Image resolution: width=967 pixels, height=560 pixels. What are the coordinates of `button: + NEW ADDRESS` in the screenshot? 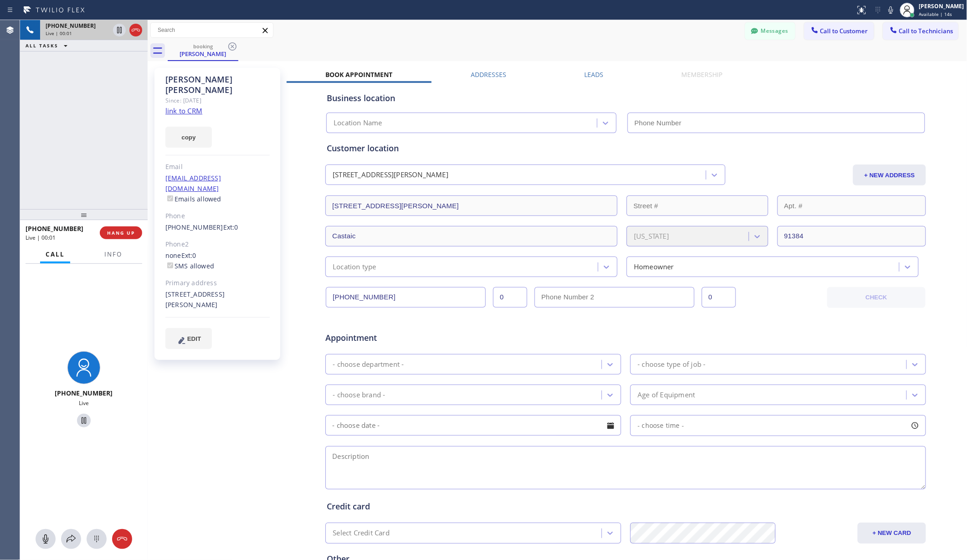 It's located at (889, 175).